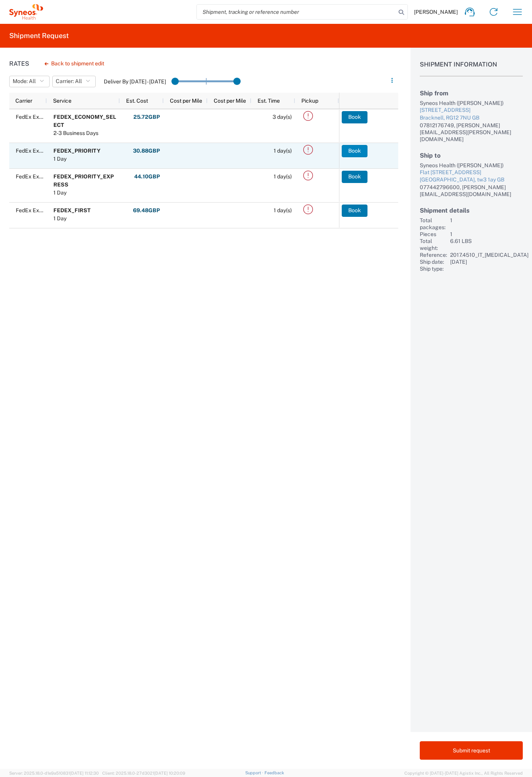  Describe the element at coordinates (254, 773) in the screenshot. I see `a: Support` at that location.